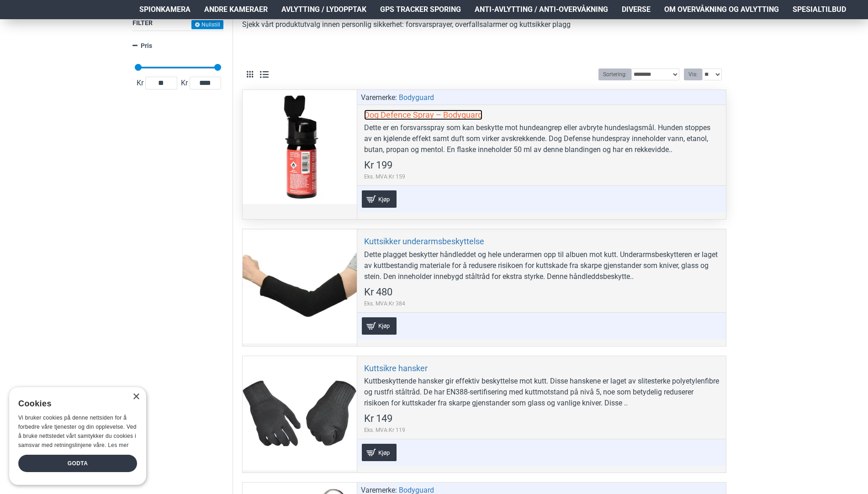 The width and height of the screenshot is (868, 494). What do you see at coordinates (300, 413) in the screenshot?
I see `a: Kuttsikre hansker Kuttsikre hansker` at bounding box center [300, 413].